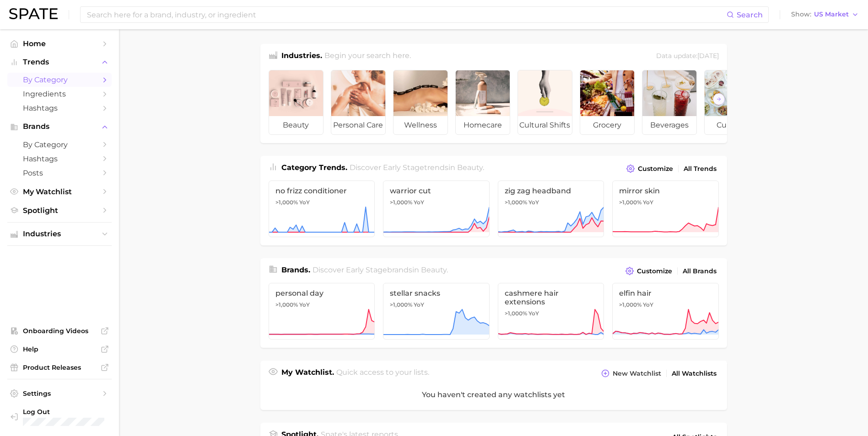 This screenshot has height=436, width=868. I want to click on span: mirror skin, so click(665, 191).